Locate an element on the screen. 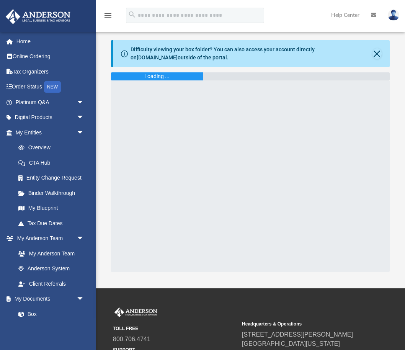  div: Difficulty viewing your box folder? You can also access your account directly on outside of the p... is located at coordinates (251, 54).